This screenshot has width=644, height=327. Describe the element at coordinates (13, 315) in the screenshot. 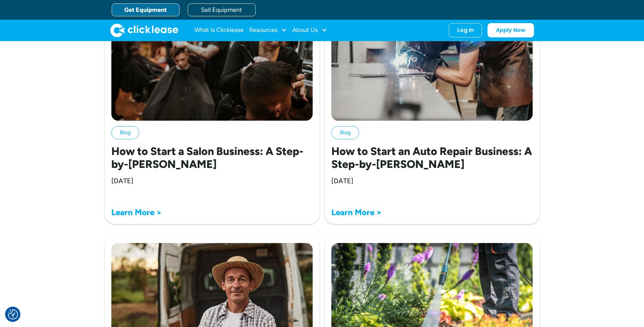

I see `button: Consent Preferences` at that location.